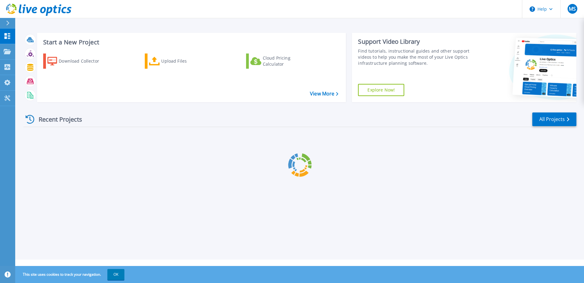  I want to click on span: MS, so click(573, 9).